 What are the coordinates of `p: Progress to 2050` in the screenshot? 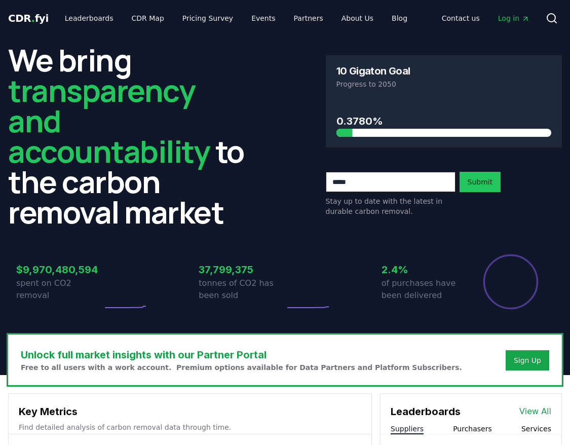 It's located at (444, 84).